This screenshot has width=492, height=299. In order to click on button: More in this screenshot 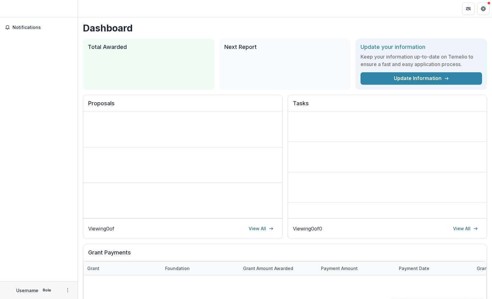, I will do `click(68, 291)`.